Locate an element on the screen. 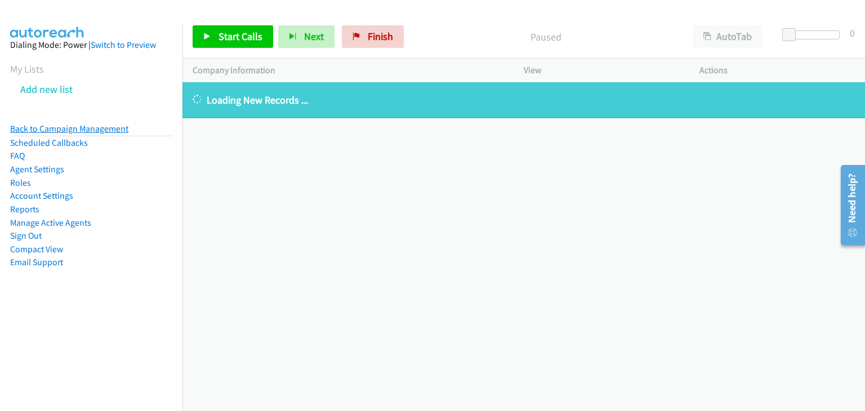  p: Loading New Records ... is located at coordinates (524, 100).